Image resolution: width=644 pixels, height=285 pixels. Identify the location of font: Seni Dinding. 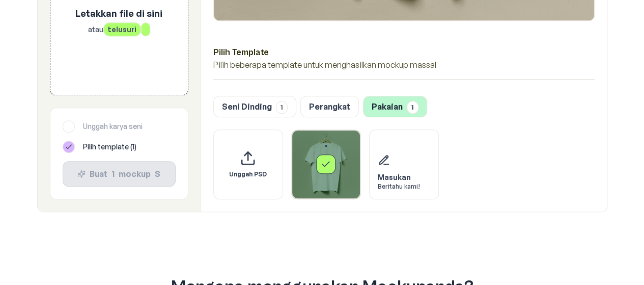
(247, 107).